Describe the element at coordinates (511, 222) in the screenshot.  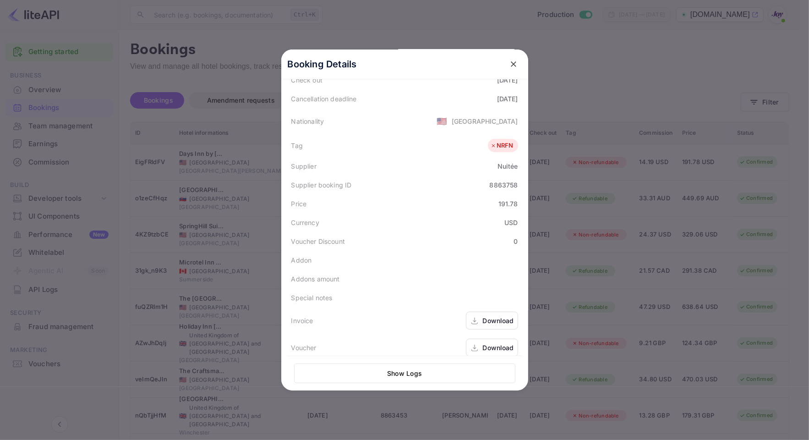
I see `div: USD` at that location.